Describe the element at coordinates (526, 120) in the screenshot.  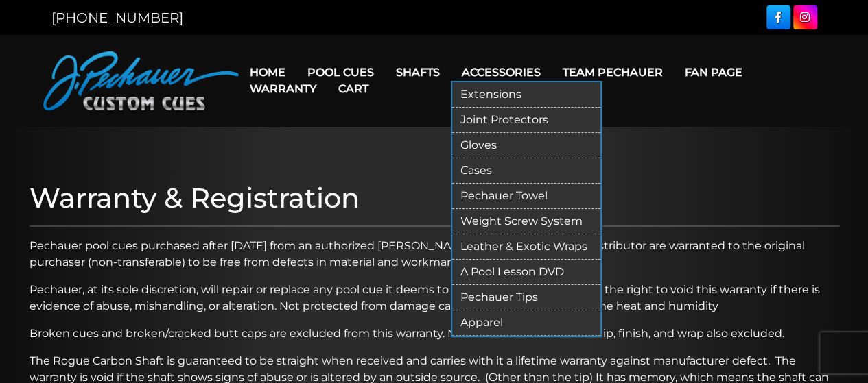
I see `a: Joint Protectors` at that location.